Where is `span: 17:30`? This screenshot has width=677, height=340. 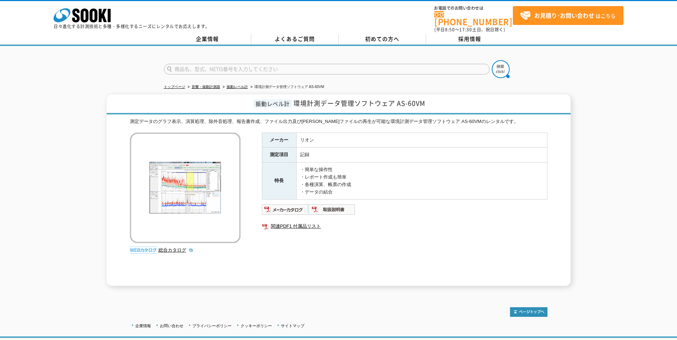
span: 17:30 is located at coordinates (466, 30).